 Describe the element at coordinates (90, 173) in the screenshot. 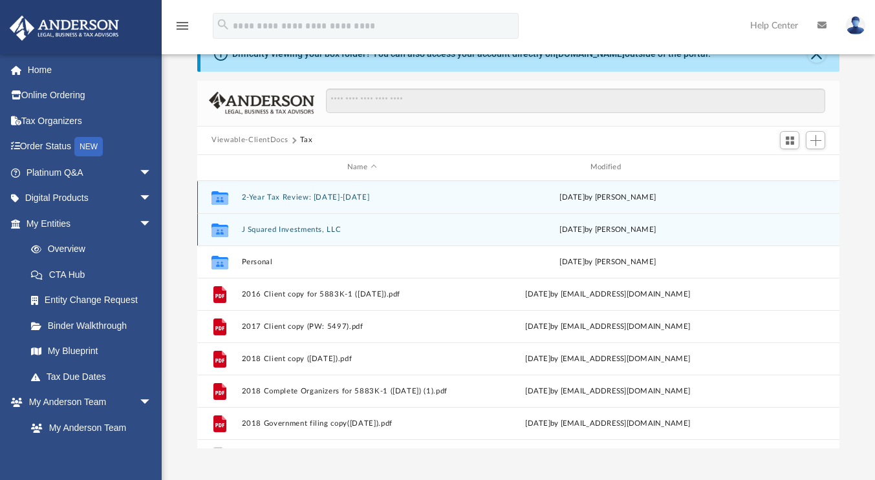

I see `a: Platinum Q&Aarrow_drop_down` at that location.